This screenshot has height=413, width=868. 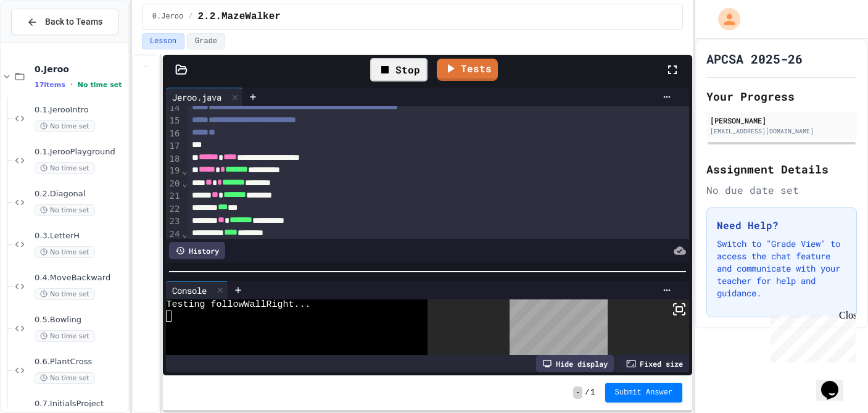 I want to click on div: 24, so click(x=173, y=235).